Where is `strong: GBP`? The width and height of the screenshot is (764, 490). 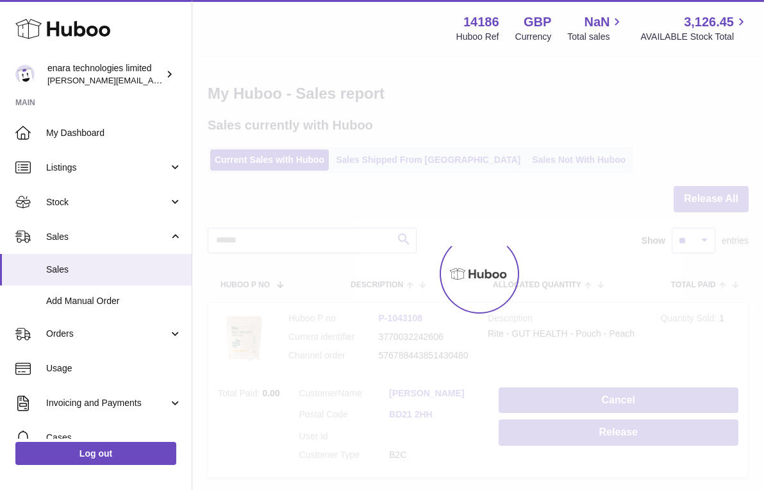
strong: GBP is located at coordinates (537, 22).